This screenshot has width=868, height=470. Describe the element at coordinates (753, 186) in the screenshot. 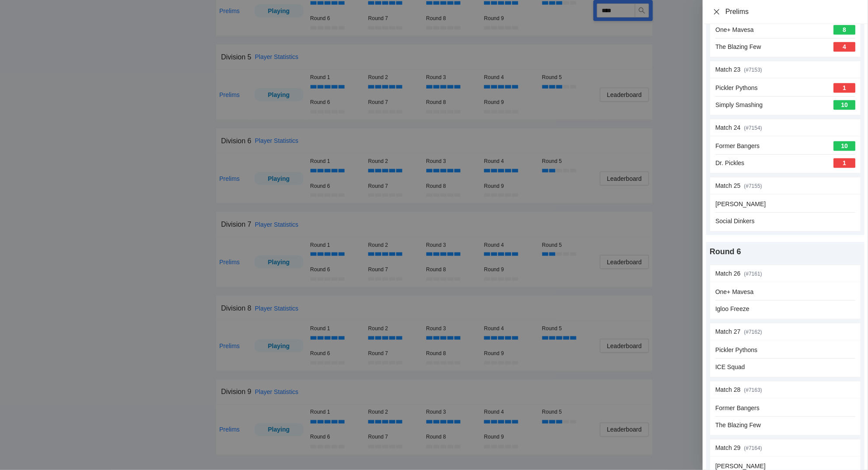

I see `span: (# 7155 )` at that location.